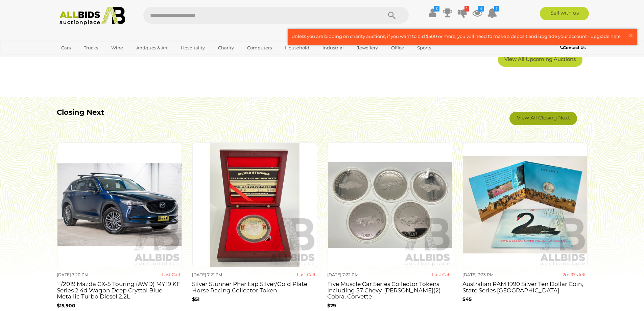 This screenshot has width=644, height=311. I want to click on span: View All Upcoming Auctions, so click(540, 59).